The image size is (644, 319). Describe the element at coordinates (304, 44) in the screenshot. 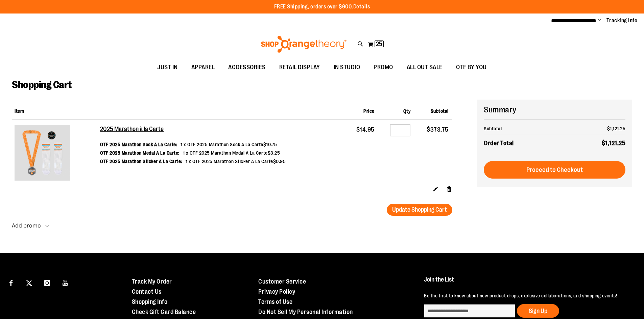

I see `img: Shop Orangetheory` at that location.